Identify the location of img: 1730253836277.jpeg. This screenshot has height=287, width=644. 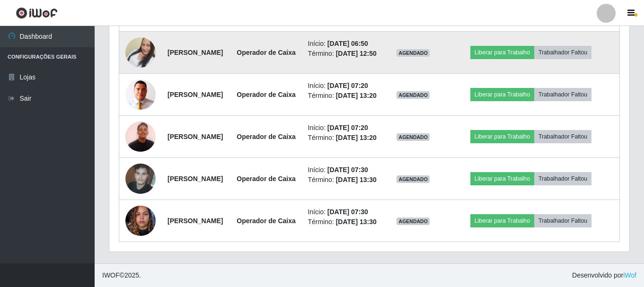
(140, 95).